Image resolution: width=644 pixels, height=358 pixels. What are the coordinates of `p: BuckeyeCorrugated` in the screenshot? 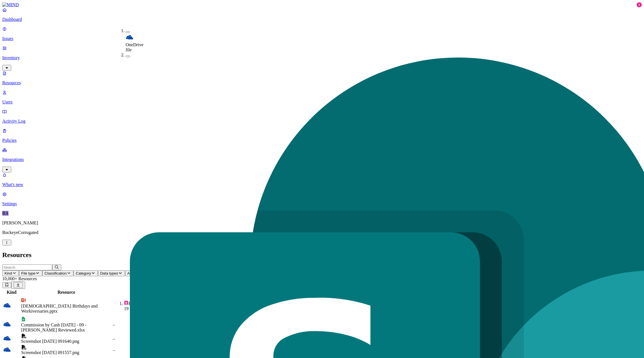 It's located at (322, 232).